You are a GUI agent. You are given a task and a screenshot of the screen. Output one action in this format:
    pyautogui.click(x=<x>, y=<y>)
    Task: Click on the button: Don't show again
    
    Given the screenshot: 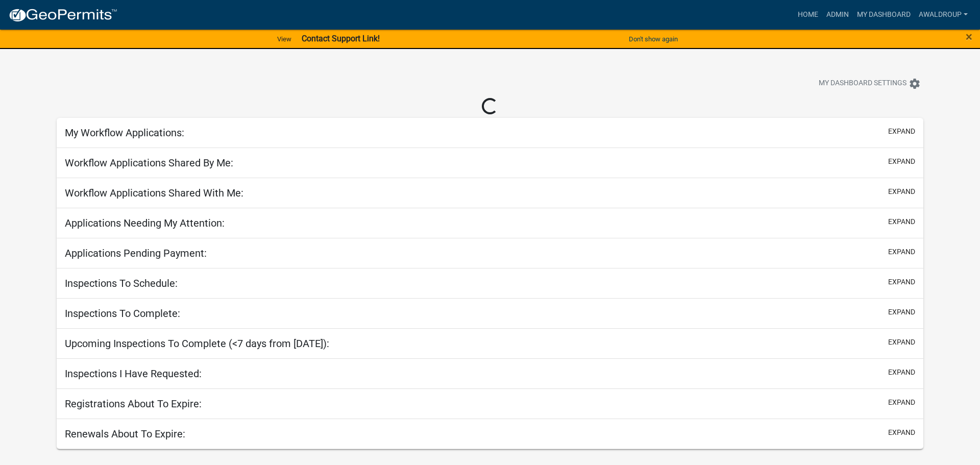 What is the action you would take?
    pyautogui.click(x=653, y=39)
    